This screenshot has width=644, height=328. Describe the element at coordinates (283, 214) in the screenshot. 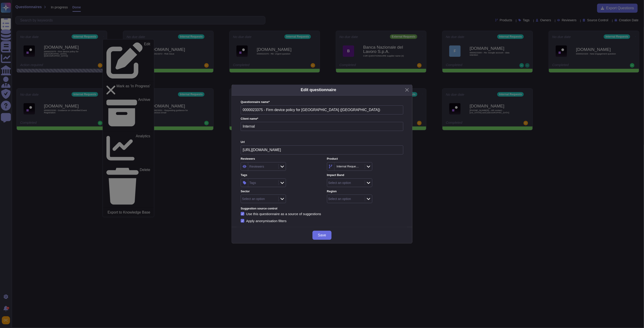

I see `div: Use this questionnaire as a source of suggestions` at that location.